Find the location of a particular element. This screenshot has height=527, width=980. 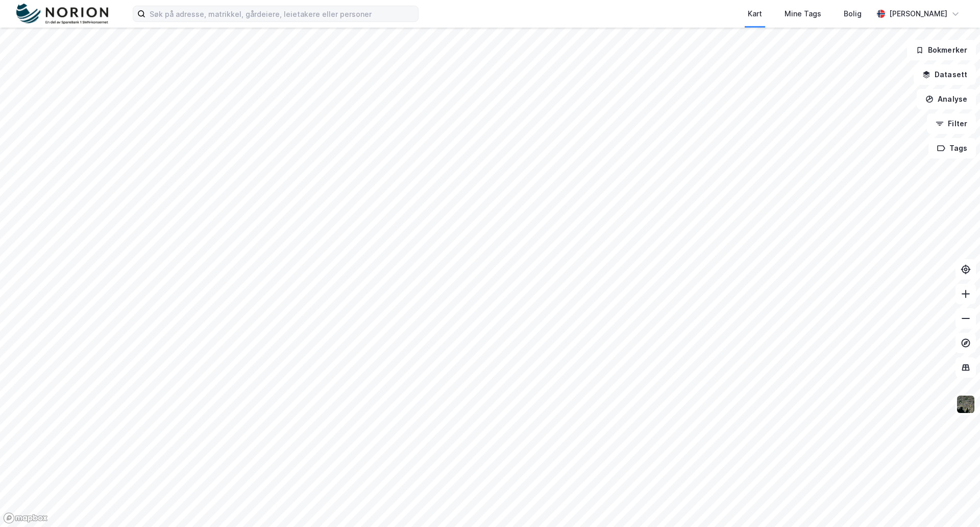

button: Bokmerker is located at coordinates (941, 50).